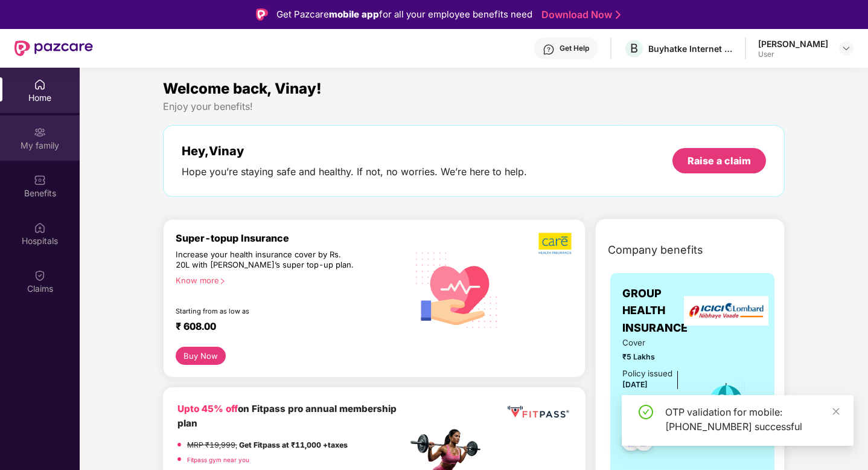 This screenshot has width=868, height=470. Describe the element at coordinates (40, 180) in the screenshot. I see `img: svg+xml;base64,PHN2ZyBpZD0iQmVuZWZpdHMiIHhtbG5zPSJodHRwOi8vd3d3LnczLm9yZy8yMDAwL3N2ZyIgd2lkdGg9Ij...` at that location.